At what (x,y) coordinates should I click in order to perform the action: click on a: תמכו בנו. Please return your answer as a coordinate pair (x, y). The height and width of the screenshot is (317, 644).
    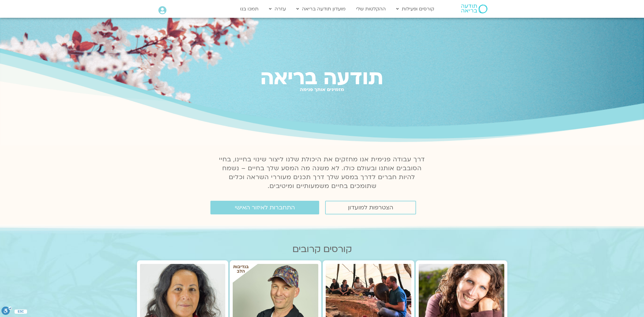
    Looking at the image, I should click on (249, 9).